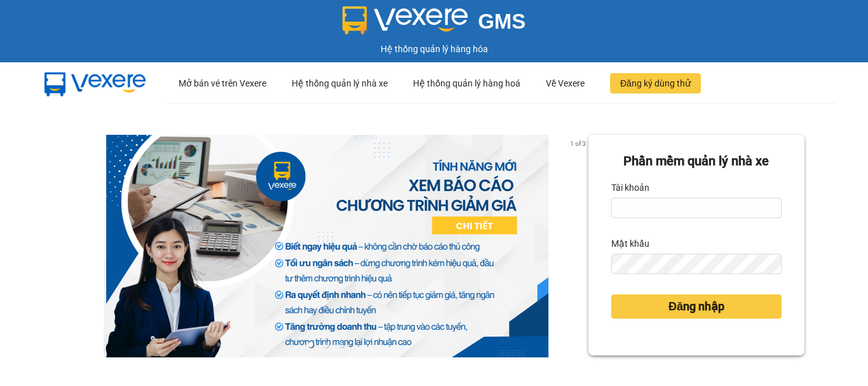 The image size is (868, 386). What do you see at coordinates (326, 345) in the screenshot?
I see `li: slide item 2` at bounding box center [326, 345].